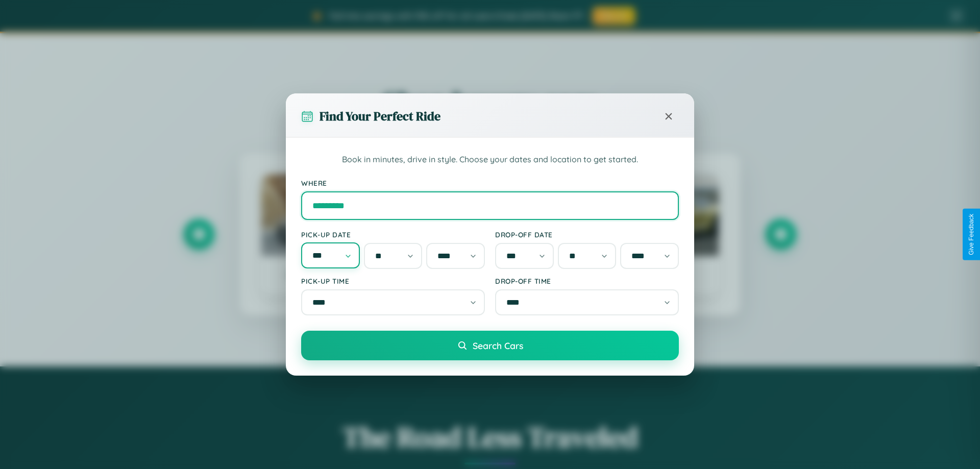 The width and height of the screenshot is (980, 469). What do you see at coordinates (380, 116) in the screenshot?
I see `h3: Find Your Perfect Ride` at bounding box center [380, 116].